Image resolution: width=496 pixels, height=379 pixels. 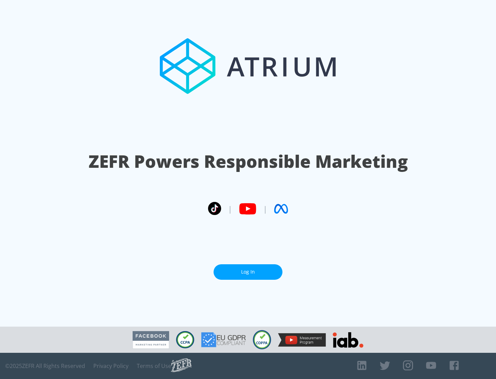 I want to click on img: Facebook Marketing Partner, so click(x=151, y=339).